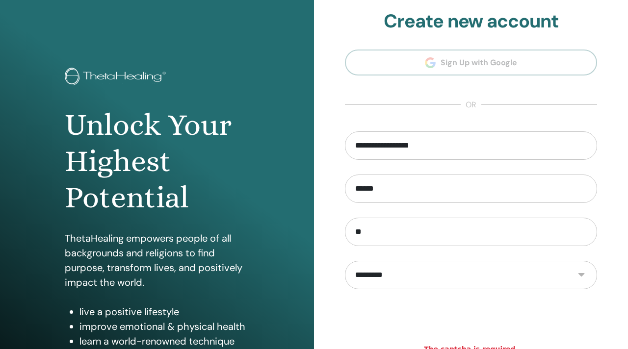  Describe the element at coordinates (164, 327) in the screenshot. I see `li: improve emotional & physical health` at that location.